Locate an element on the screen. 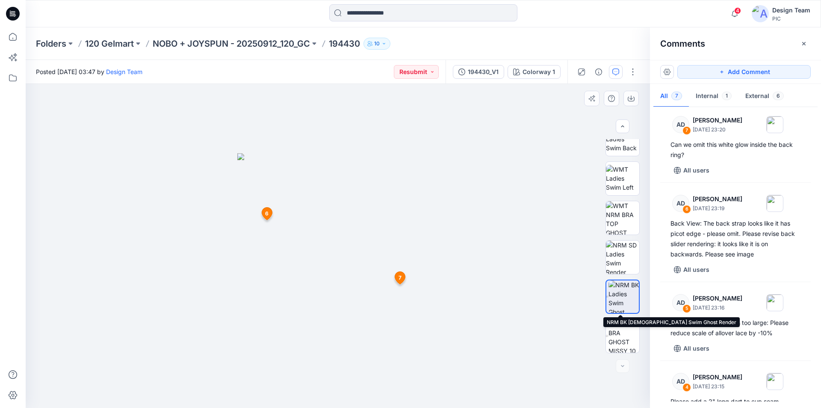 This screenshot has height=408, width=821. button: 194430_V1 is located at coordinates (478, 72).